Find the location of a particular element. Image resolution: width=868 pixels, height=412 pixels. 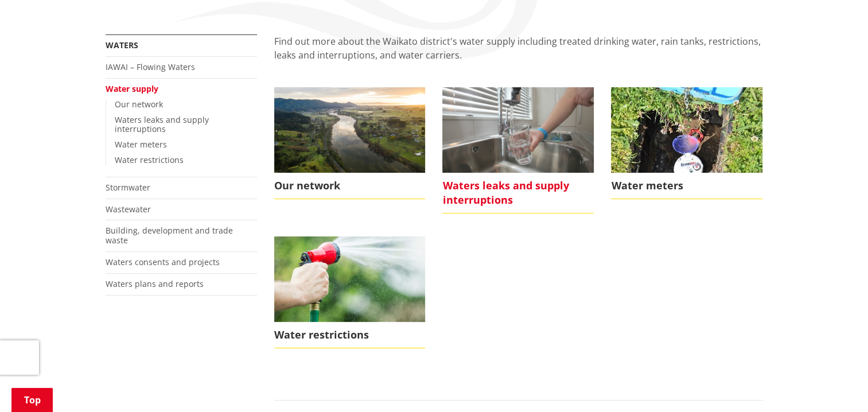

img: water restriction is located at coordinates (350, 279).